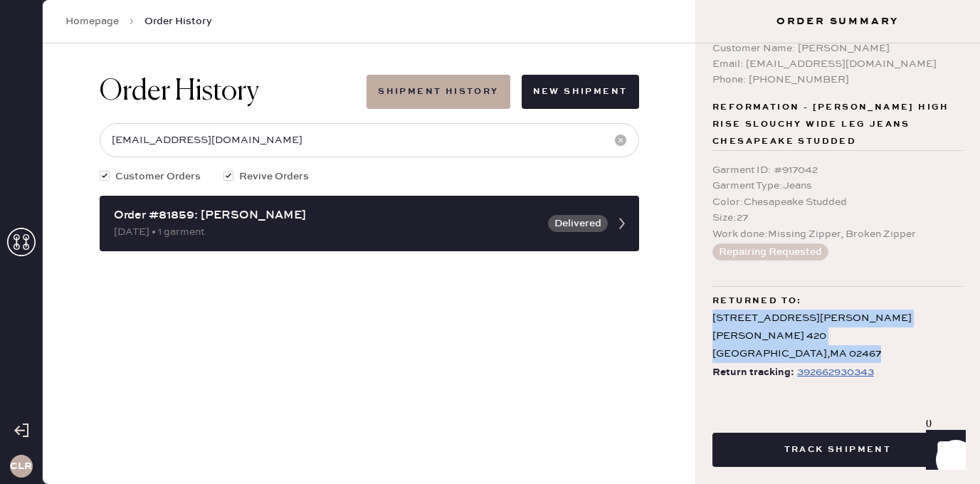 The image size is (980, 484). I want to click on div: Color : Chesapeake Studded, so click(837, 202).